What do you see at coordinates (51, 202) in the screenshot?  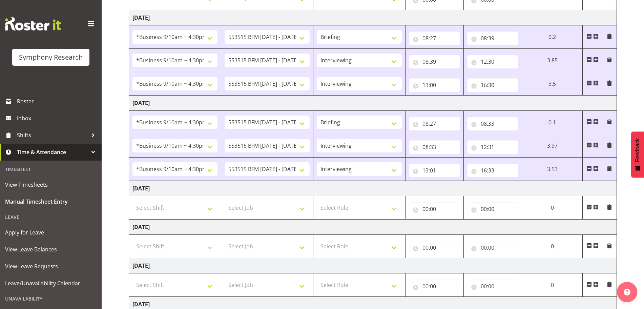 I see `span: Manual Timesheet Entry` at bounding box center [51, 202].